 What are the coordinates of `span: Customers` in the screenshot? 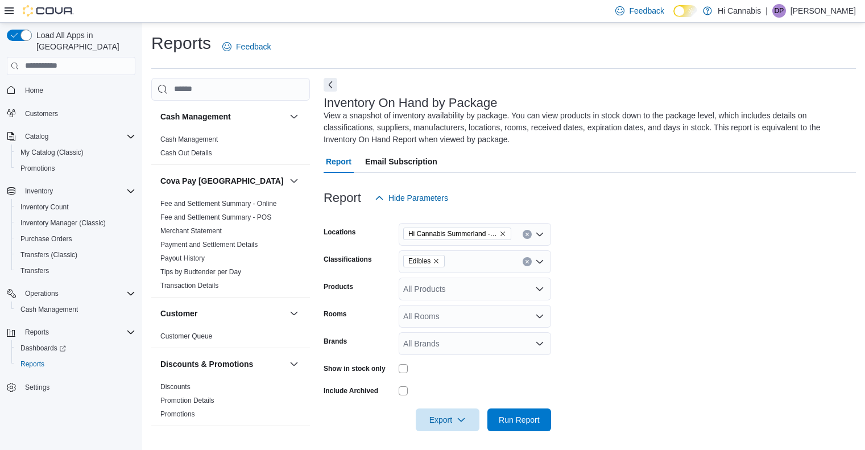 It's located at (42, 114).